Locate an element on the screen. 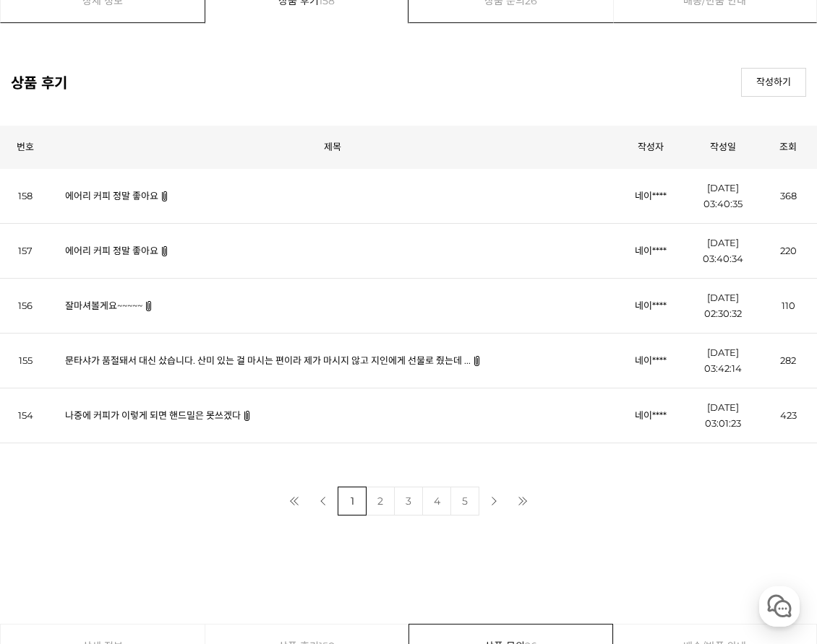 Image resolution: width=817 pixels, height=644 pixels. th: 조회 is located at coordinates (788, 147).